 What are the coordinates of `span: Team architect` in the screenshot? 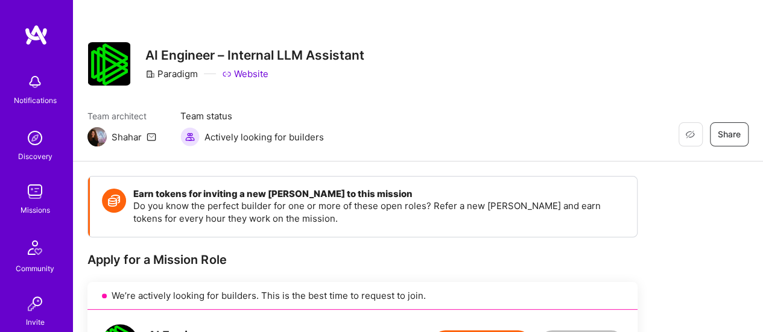 It's located at (122, 116).